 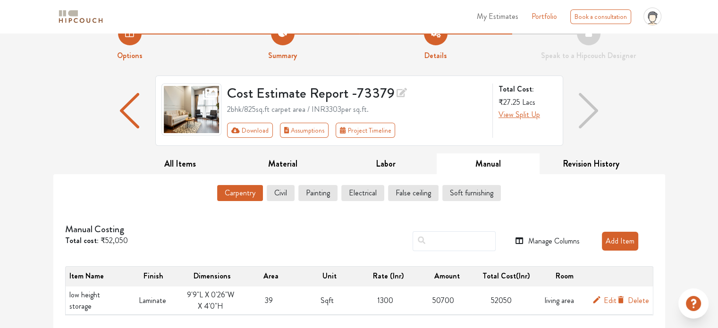 What do you see at coordinates (506, 276) in the screenshot?
I see `th: Total cost(inr)` at bounding box center [506, 276].